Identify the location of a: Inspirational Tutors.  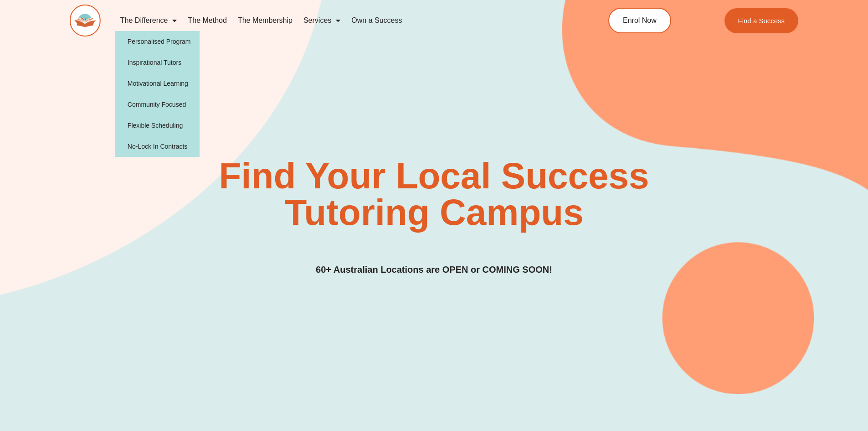
(157, 62).